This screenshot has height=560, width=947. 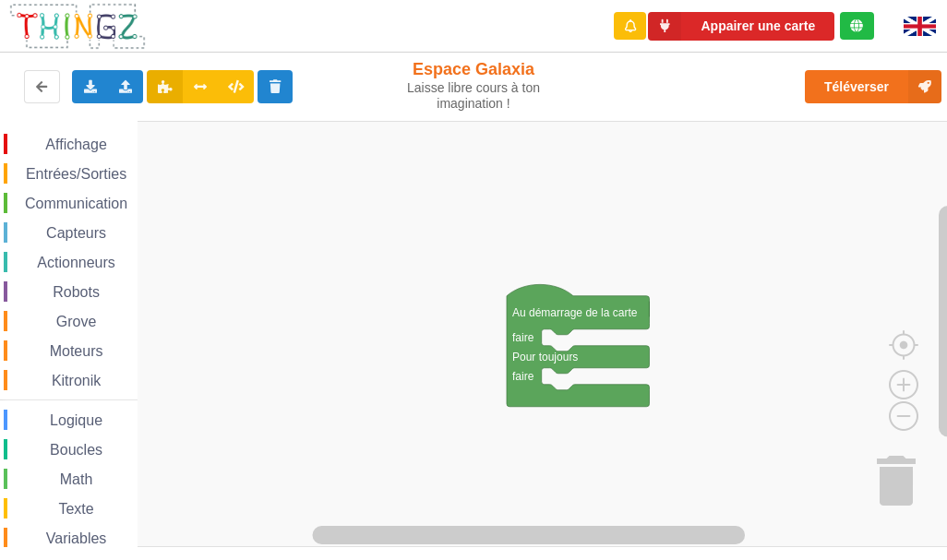 I want to click on span: Texte, so click(x=76, y=509).